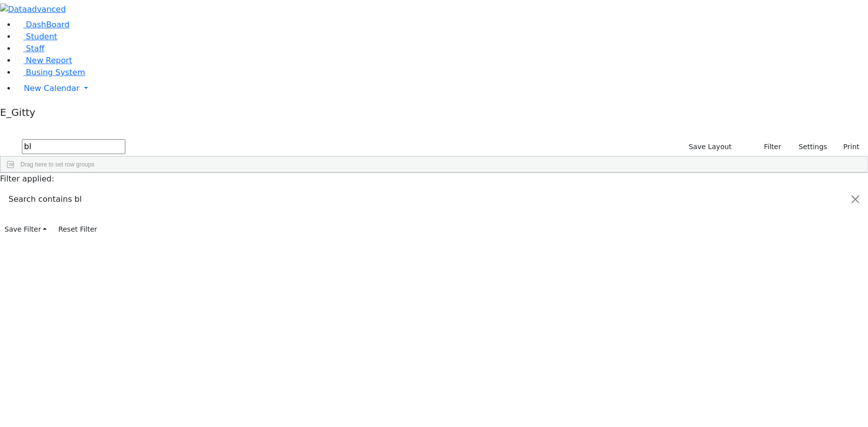 The height and width of the screenshot is (427, 868). What do you see at coordinates (48, 24) in the screenshot?
I see `span: DashBoard` at bounding box center [48, 24].